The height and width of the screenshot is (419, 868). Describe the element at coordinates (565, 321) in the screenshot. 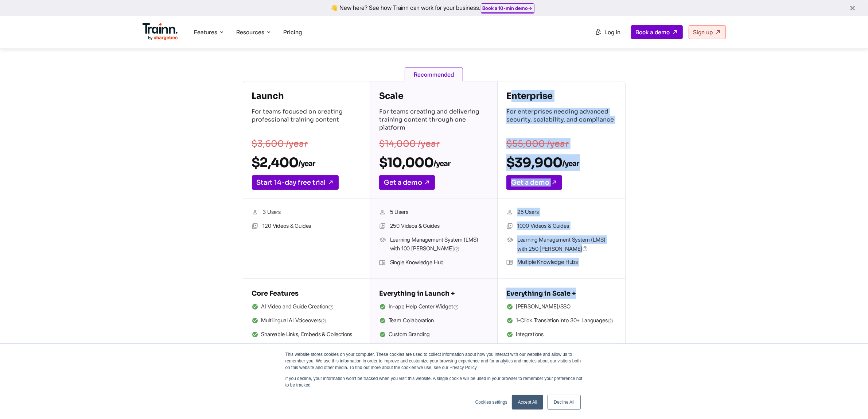

I see `span: 1-Click Translation into 30+ Languages` at that location.